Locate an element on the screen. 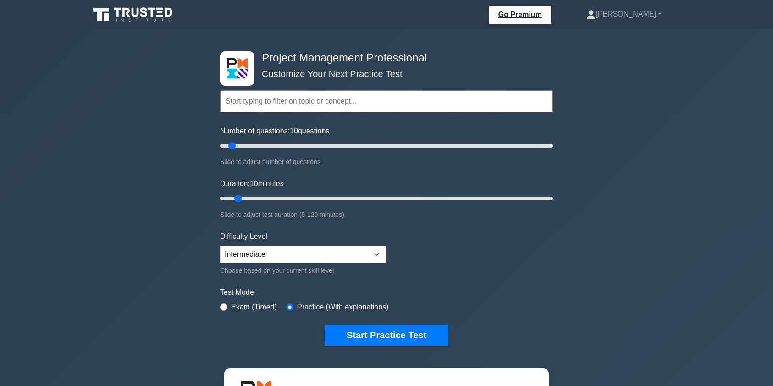  h4: Project Management Professional is located at coordinates (383, 58).